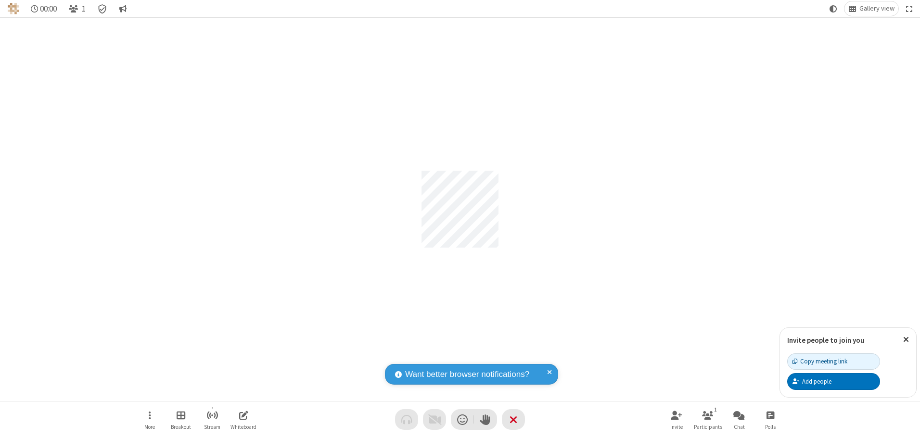  I want to click on button: Open menu, so click(150, 419).